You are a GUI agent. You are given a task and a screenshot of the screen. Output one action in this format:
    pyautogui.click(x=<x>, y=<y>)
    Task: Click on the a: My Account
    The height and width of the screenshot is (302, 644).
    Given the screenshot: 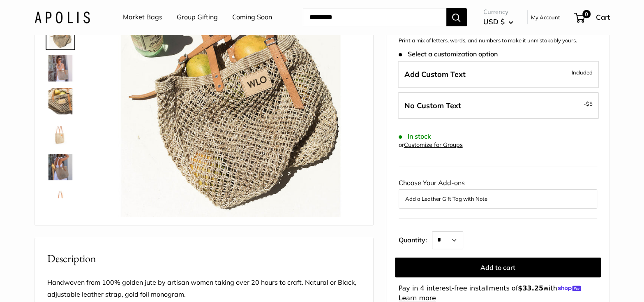 What is the action you would take?
    pyautogui.click(x=546, y=18)
    